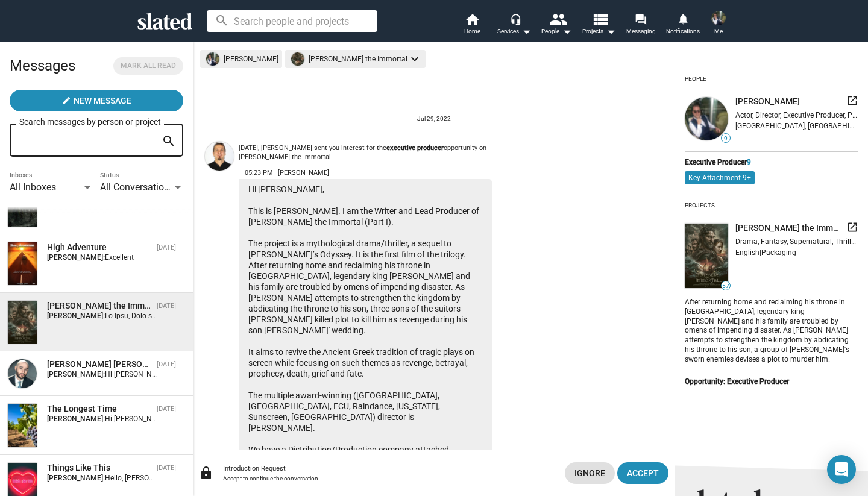 The width and height of the screenshot is (868, 496). I want to click on span: All Conversations, so click(137, 186).